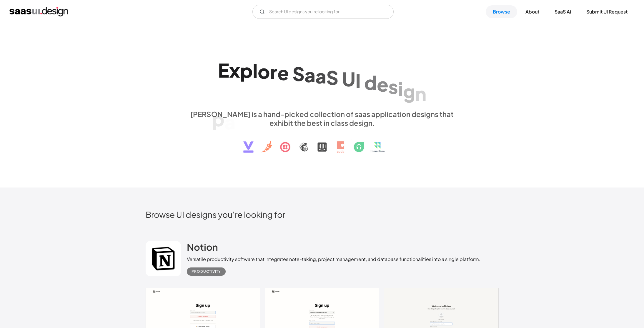 Image resolution: width=644 pixels, height=328 pixels. I want to click on a: Browse, so click(501, 12).